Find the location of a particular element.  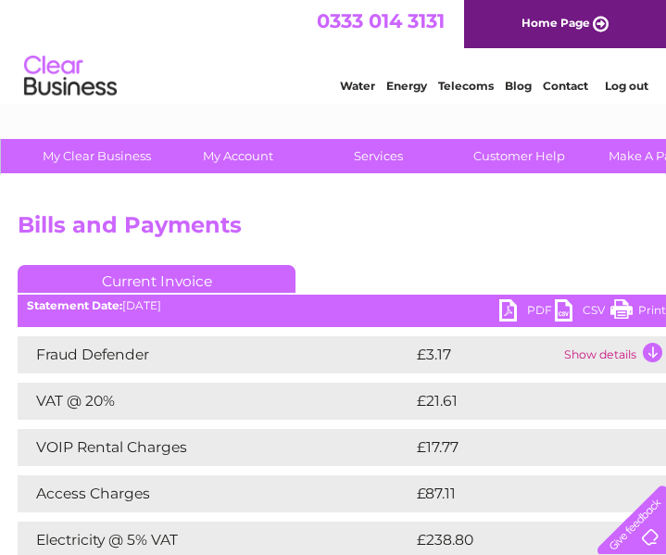

a: Telecoms is located at coordinates (466, 85).